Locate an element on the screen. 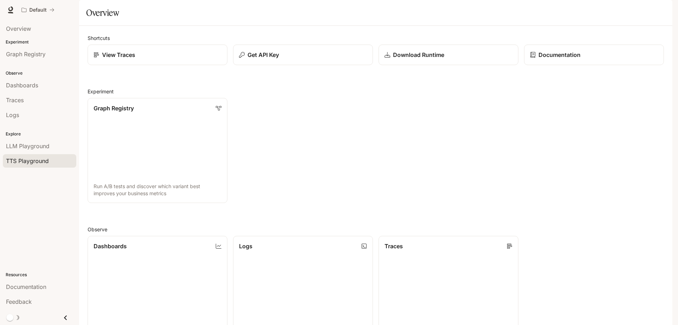  p: View Traces is located at coordinates (119, 55).